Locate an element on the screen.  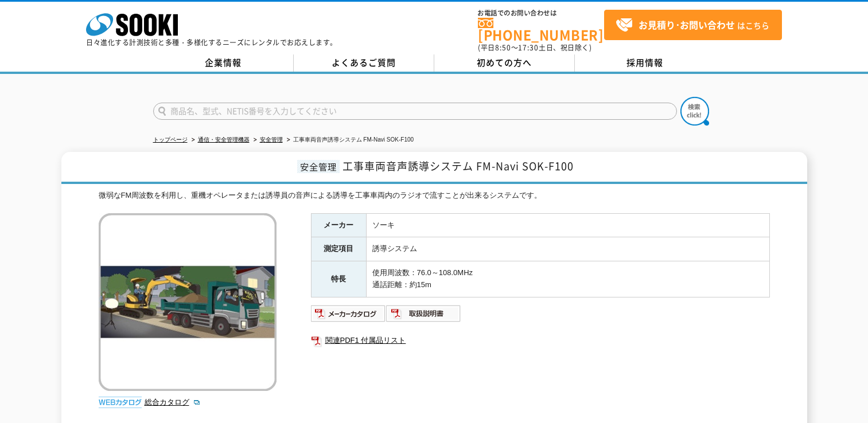
a: トップページ is located at coordinates (171, 139).